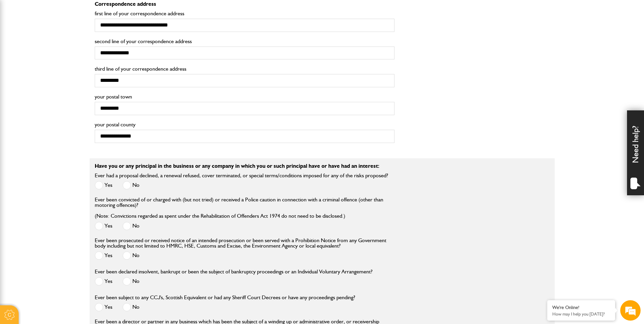 This screenshot has width=644, height=324. Describe the element at coordinates (234, 272) in the screenshot. I see `label: Ever been declared insolvent, bankrupt or been the subject of bankruptcy proceedings or an Indivi...` at that location.